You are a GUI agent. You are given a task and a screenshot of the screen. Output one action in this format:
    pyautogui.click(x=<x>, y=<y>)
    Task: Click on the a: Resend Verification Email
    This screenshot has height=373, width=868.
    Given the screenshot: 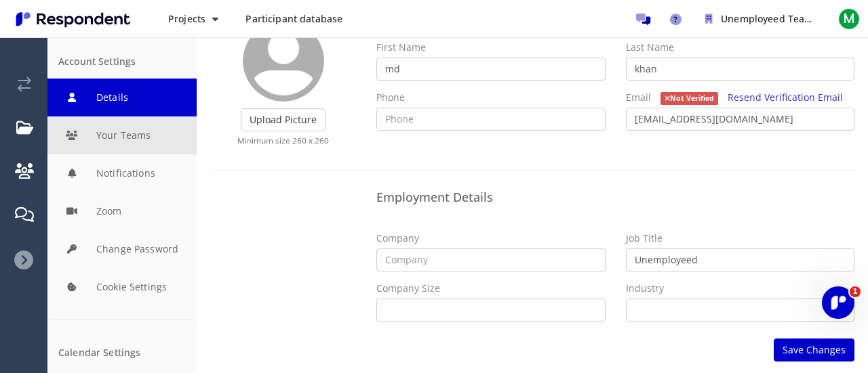 What is the action you would take?
    pyautogui.click(x=785, y=97)
    